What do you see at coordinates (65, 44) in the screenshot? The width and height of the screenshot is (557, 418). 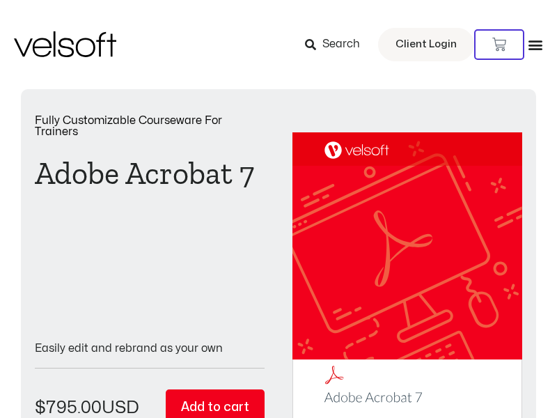 I see `img: Velsoft Training Materials` at bounding box center [65, 44].